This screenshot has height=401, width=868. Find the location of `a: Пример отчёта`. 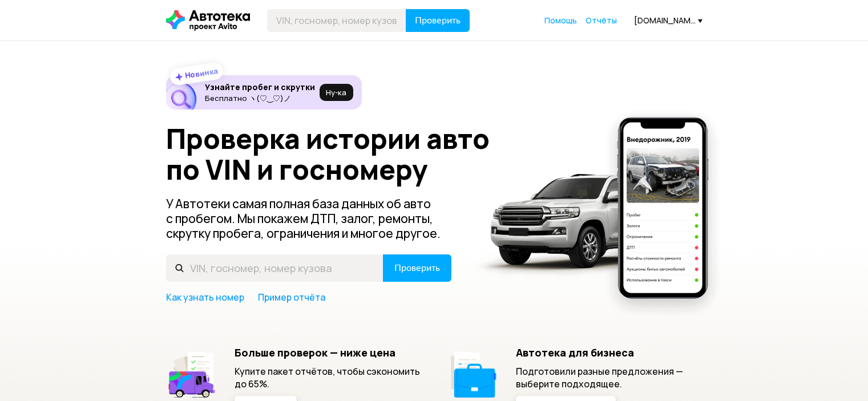

a: Пример отчёта is located at coordinates (292, 297).